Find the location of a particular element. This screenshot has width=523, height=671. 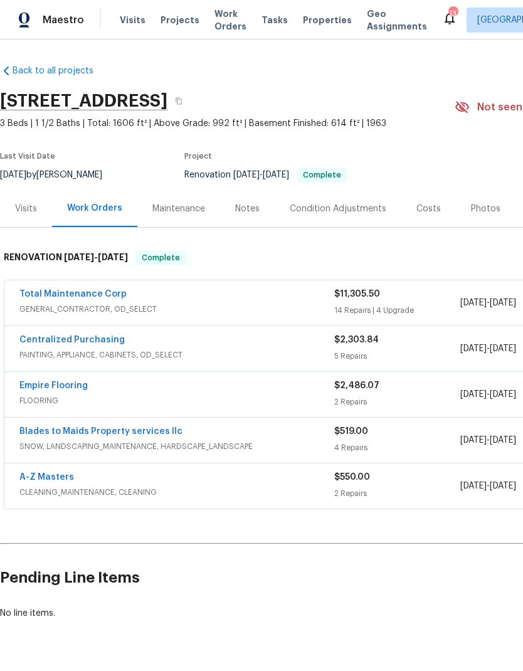

span: Project is located at coordinates (198, 156).